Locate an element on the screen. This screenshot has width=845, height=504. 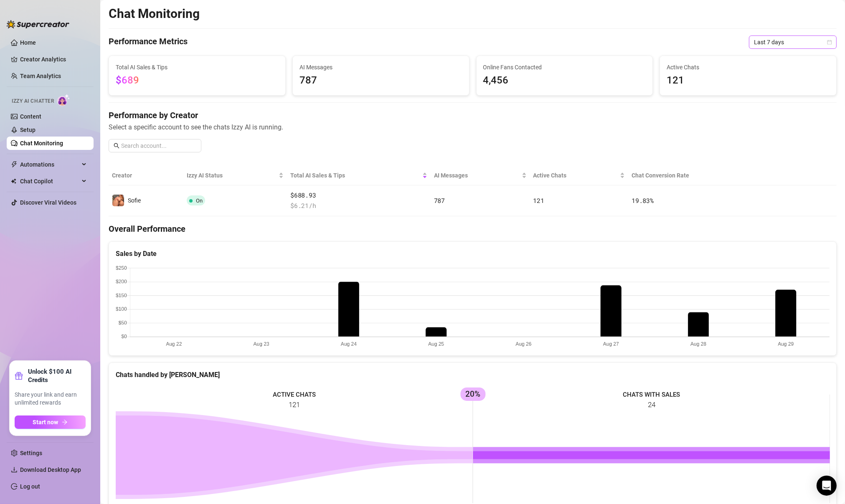
img: logo-BBDzfeDw.svg is located at coordinates (38, 24).